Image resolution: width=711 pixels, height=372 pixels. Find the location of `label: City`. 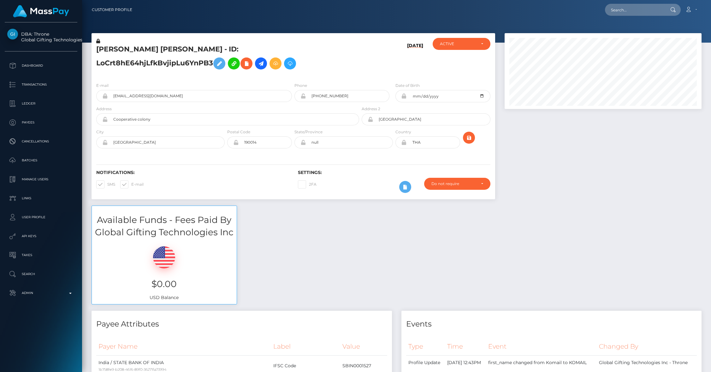

label: City is located at coordinates (100, 132).